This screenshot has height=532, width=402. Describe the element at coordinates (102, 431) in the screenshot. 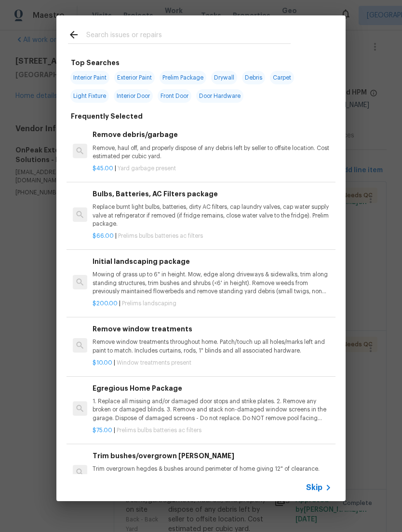

I see `span: $75.00` at that location.